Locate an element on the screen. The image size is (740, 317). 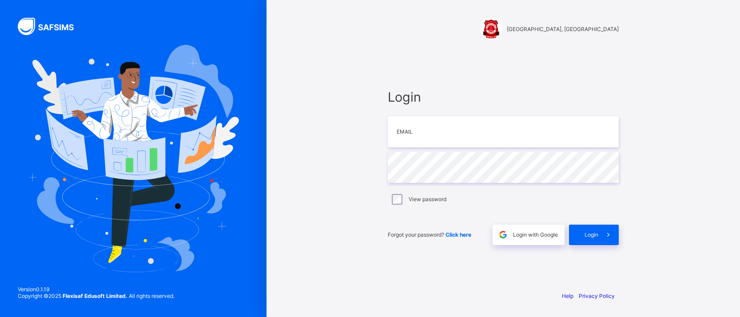
span: Version 0.1.19 is located at coordinates (96, 289).